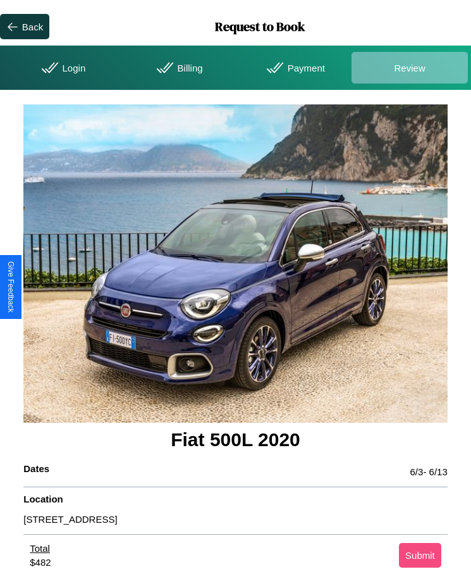  Describe the element at coordinates (420, 555) in the screenshot. I see `button: Submit` at that location.